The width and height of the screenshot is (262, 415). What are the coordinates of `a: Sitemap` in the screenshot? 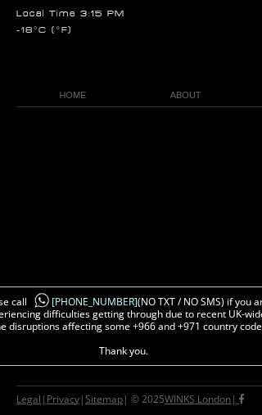 It's located at (104, 399).